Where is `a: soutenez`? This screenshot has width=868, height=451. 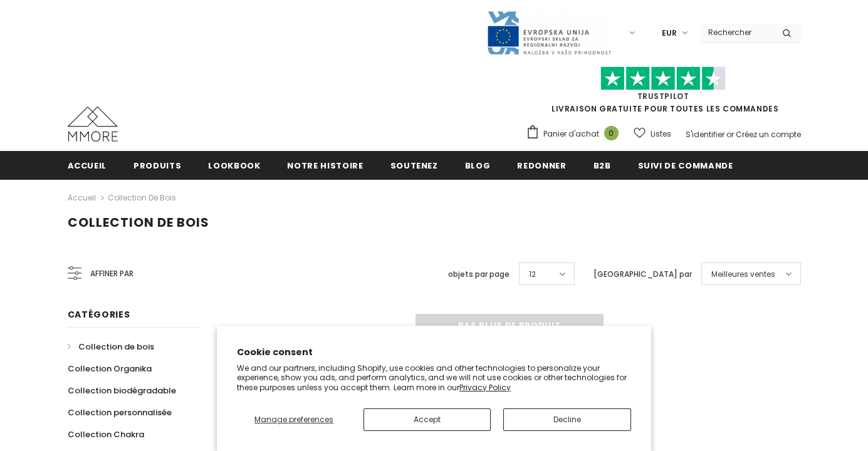 a: soutenez is located at coordinates (414, 165).